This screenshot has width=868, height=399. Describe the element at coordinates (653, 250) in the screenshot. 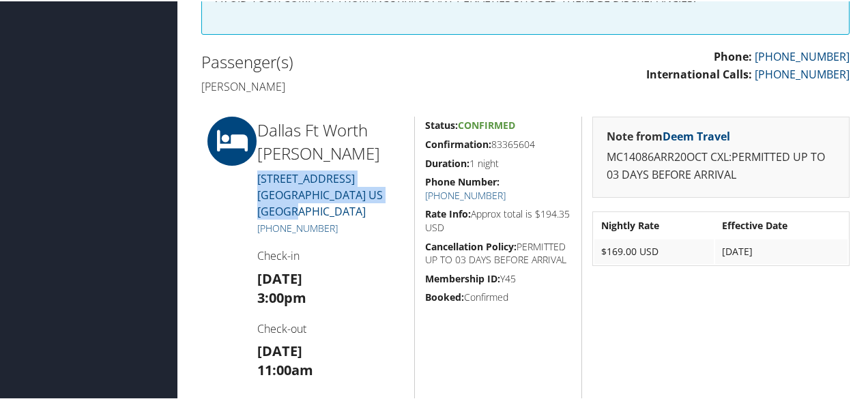

I see `td: $169.00 USD` at that location.